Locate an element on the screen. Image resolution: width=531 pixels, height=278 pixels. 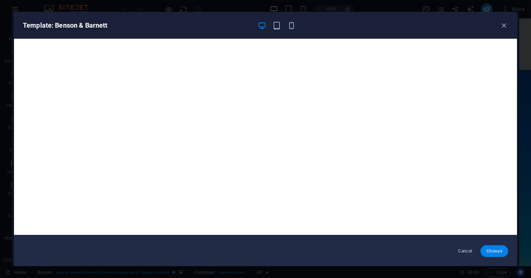
span: Choose is located at coordinates (495, 251).